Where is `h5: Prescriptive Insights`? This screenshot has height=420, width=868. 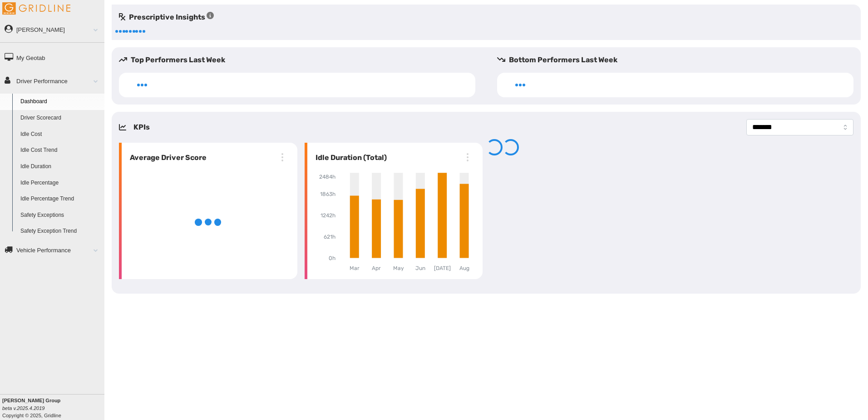 h5: Prescriptive Insights is located at coordinates (166, 17).